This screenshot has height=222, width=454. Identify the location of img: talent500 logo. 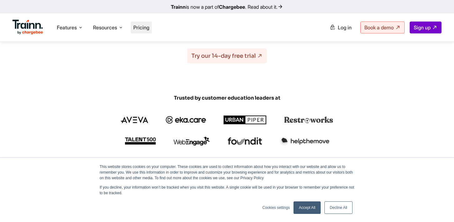
(140, 141).